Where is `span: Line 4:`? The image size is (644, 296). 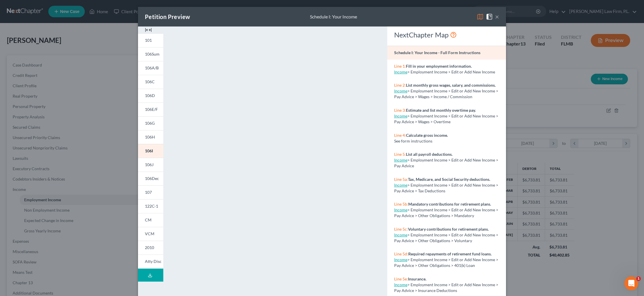
span: Line 4: is located at coordinates (400, 135).